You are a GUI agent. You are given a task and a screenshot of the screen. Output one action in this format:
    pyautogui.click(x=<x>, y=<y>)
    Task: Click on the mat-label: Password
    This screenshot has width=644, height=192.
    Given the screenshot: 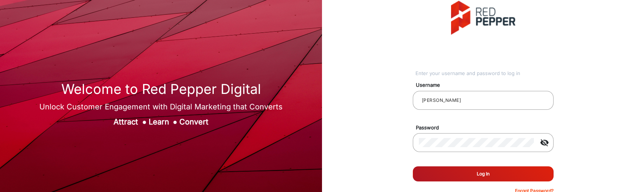 What is the action you would take?
    pyautogui.click(x=486, y=128)
    